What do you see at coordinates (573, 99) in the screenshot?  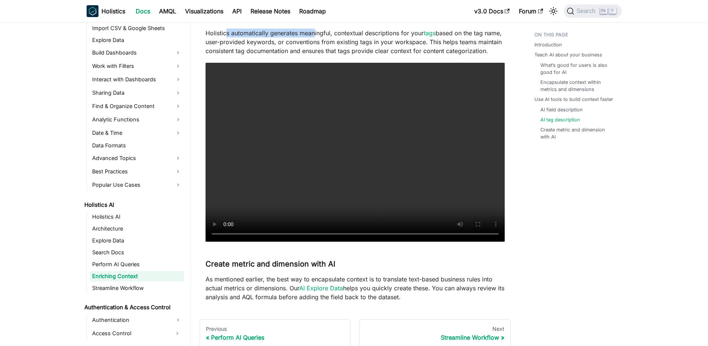 I see `a: Use AI tools to build context faster` at bounding box center [573, 99].